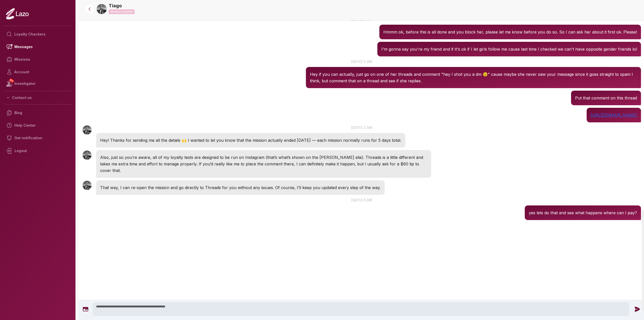 The image size is (644, 320). I want to click on p: Hey! Thanks for sending me all the details 🙌 I wanted to let you know that the mission actually e..., so click(251, 140).